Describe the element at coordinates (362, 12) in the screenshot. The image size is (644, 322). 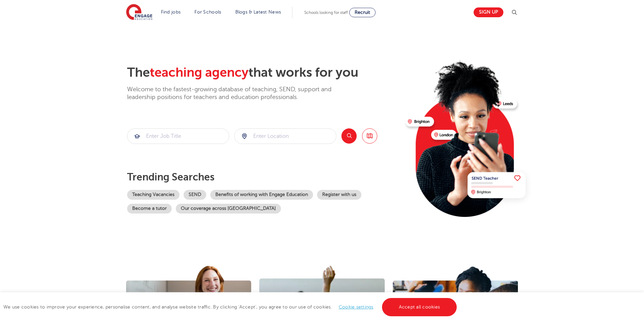
I see `a: Recruit` at that location.